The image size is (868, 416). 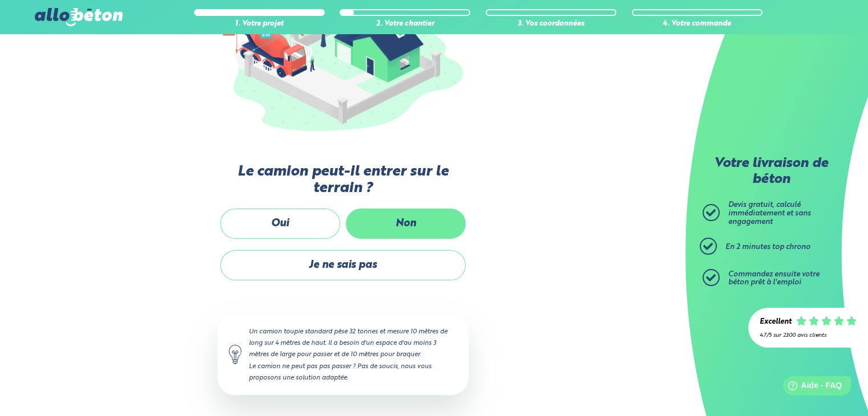 What do you see at coordinates (343, 265) in the screenshot?
I see `label: Je ne sais pas` at bounding box center [343, 265].